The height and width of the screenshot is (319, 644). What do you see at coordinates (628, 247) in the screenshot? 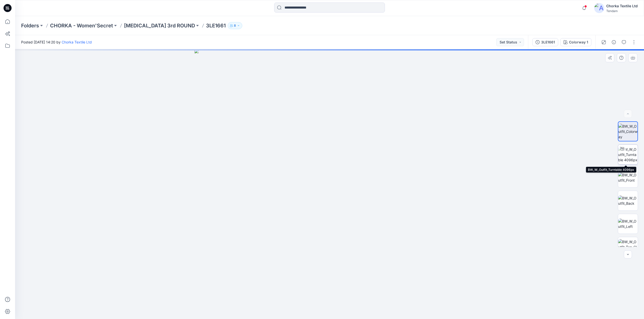
I see `img: BW_W_Outfit_Top_CloseUp` at bounding box center [628, 247].